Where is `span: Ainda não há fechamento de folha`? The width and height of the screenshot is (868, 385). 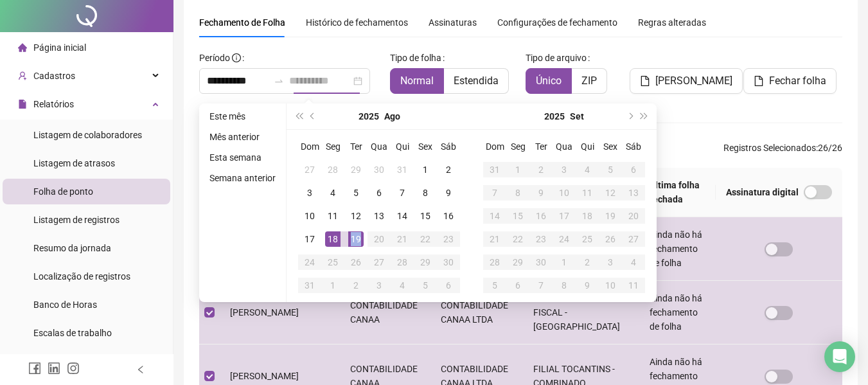 span: Ainda não há fechamento de folha is located at coordinates (676, 312).